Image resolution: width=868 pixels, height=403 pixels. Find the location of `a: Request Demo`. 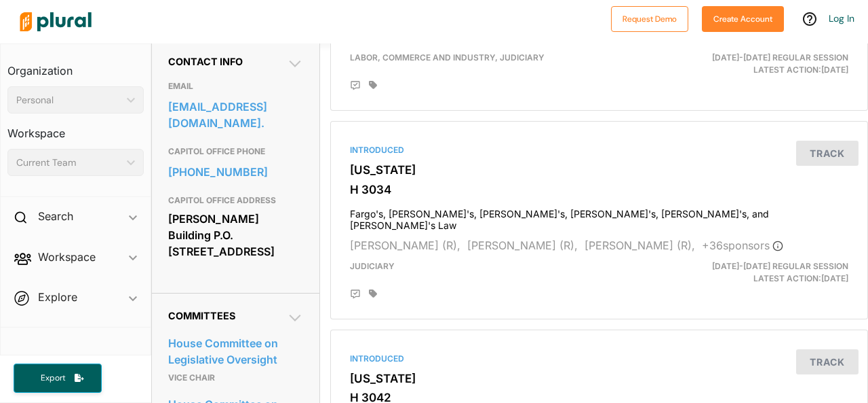

a: Request Demo is located at coordinates (650, 18).